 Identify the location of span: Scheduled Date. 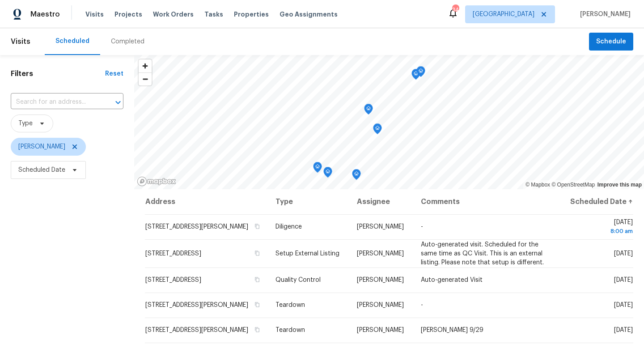
(42, 170).